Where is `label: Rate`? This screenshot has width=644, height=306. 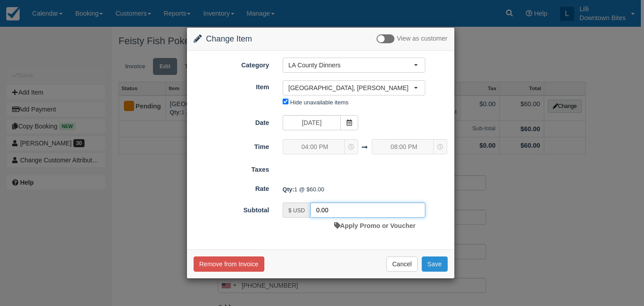 label: Rate is located at coordinates (231, 188).